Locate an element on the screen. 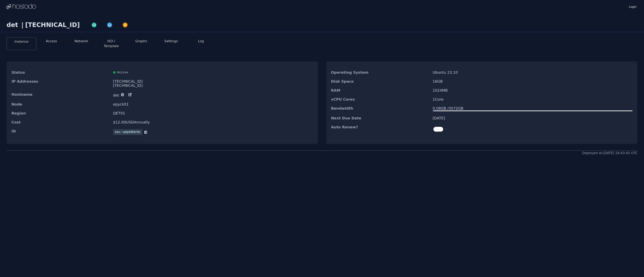 Image resolution: width=644 pixels, height=277 pixels. dt: Cost is located at coordinates (60, 122).